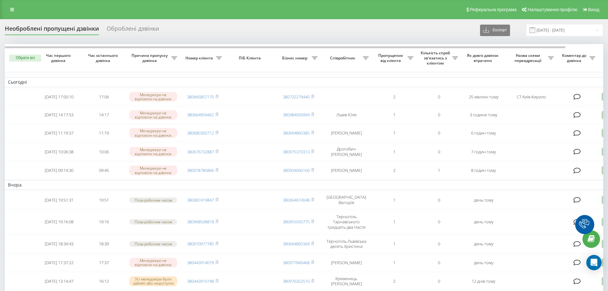 The height and width of the screenshot is (291, 608). Describe the element at coordinates (104, 222) in the screenshot. I see `td: 19:16` at that location.